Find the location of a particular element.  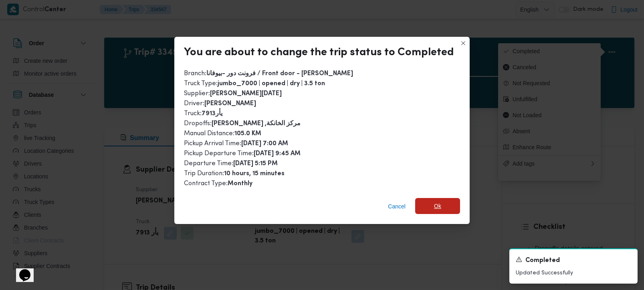

span: Supplier : is located at coordinates (233, 94).